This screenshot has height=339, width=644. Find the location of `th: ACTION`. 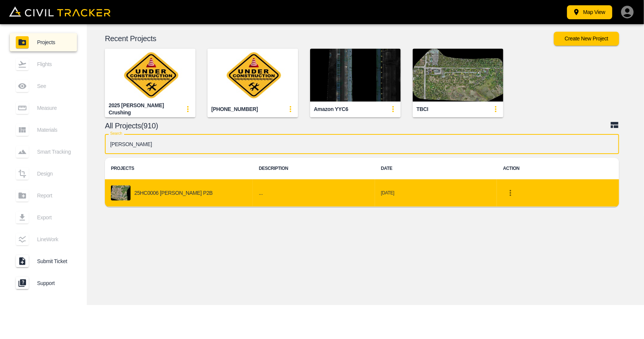

th: ACTION is located at coordinates (559, 168).